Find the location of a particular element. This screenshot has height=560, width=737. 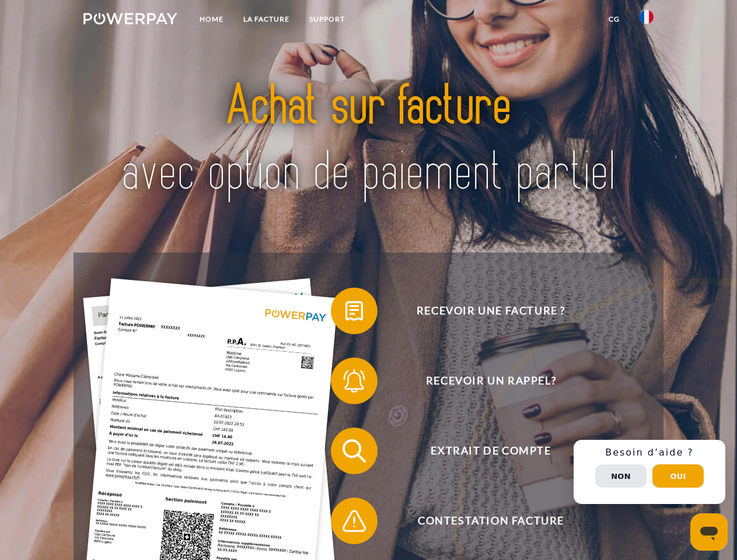

span: Recevoir un rappel? is located at coordinates (491, 381).